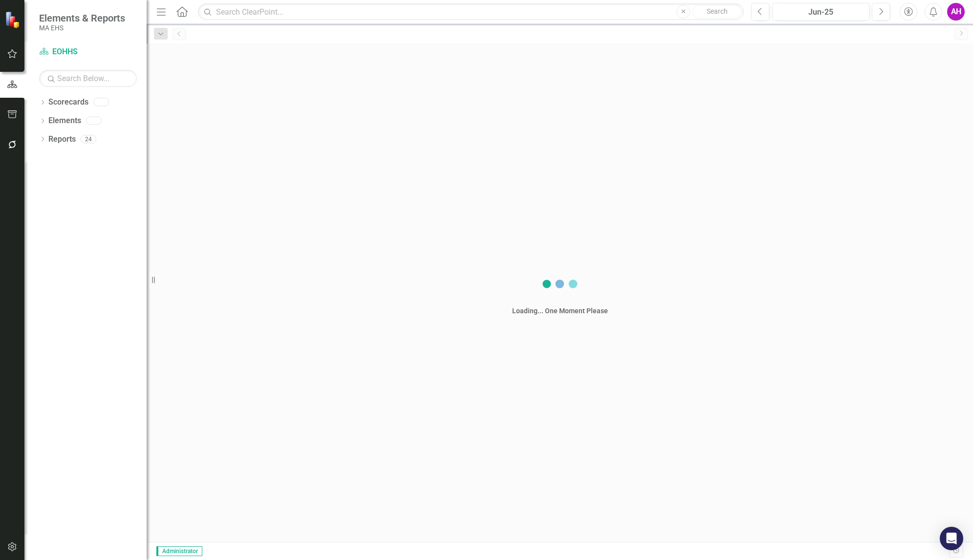  Describe the element at coordinates (69, 102) in the screenshot. I see `a: Scorecards` at that location.